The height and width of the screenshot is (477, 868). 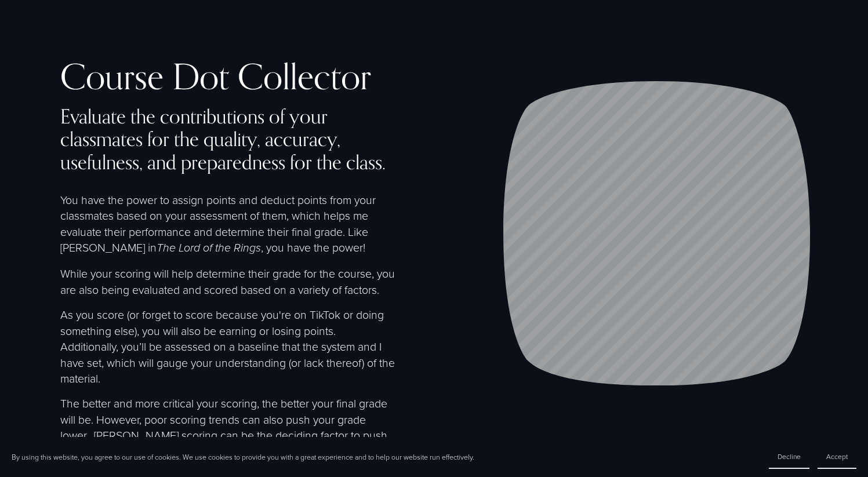 What do you see at coordinates (200, 76) in the screenshot?
I see `div: Dot` at bounding box center [200, 76].